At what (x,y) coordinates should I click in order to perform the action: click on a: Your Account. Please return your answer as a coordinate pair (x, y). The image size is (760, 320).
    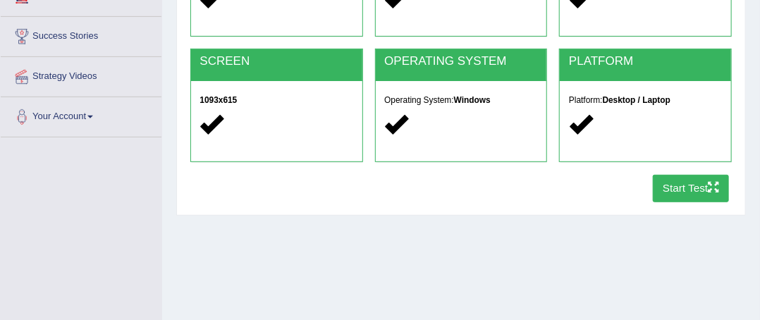
    Looking at the image, I should click on (81, 115).